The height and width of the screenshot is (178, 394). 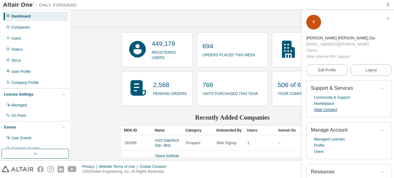 What do you see at coordinates (137, 130) in the screenshot?
I see `div: MDH ID` at bounding box center [137, 130].